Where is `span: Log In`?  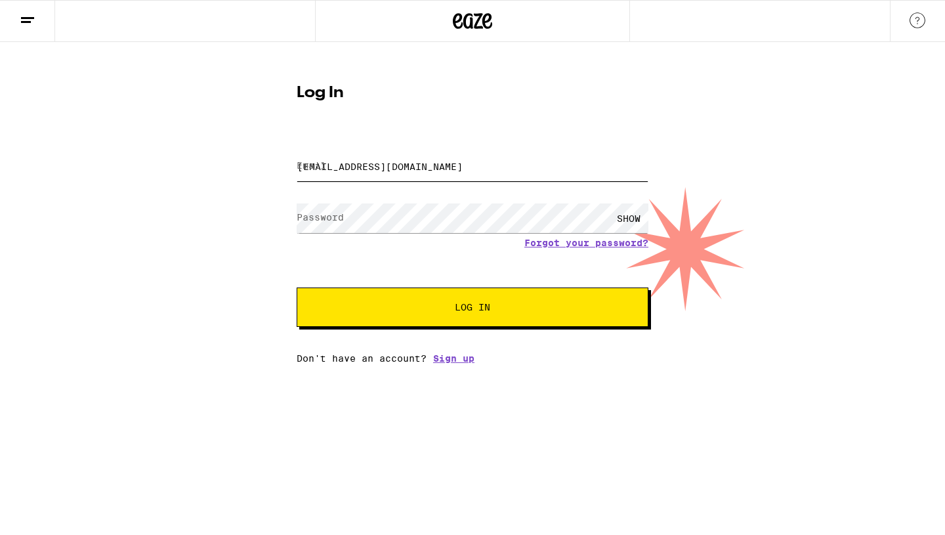 span: Log In is located at coordinates (472, 307).